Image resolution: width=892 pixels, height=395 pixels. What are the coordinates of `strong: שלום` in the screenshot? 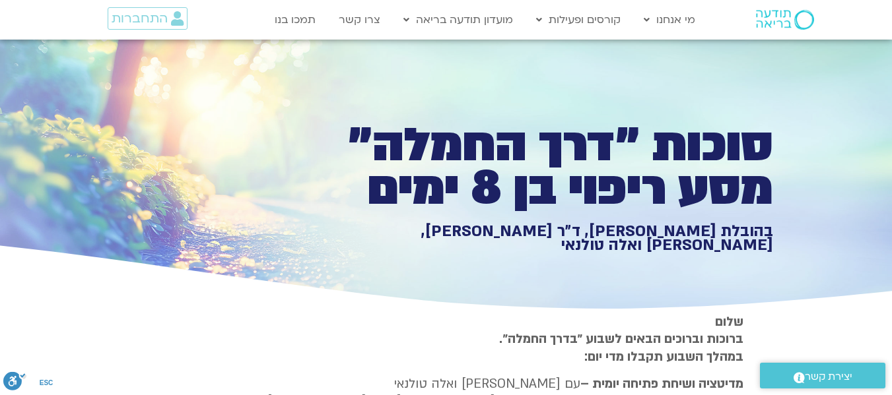 It's located at (729, 322).